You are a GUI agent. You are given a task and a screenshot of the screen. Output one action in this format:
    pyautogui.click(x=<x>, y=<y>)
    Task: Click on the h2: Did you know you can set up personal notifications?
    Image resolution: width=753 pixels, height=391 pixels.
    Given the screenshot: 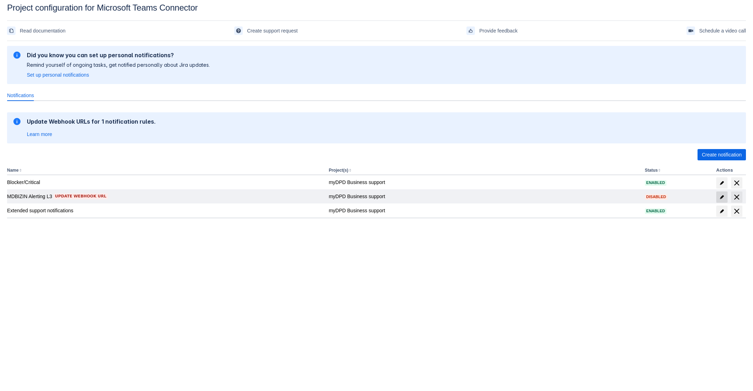 What is the action you would take?
    pyautogui.click(x=118, y=55)
    